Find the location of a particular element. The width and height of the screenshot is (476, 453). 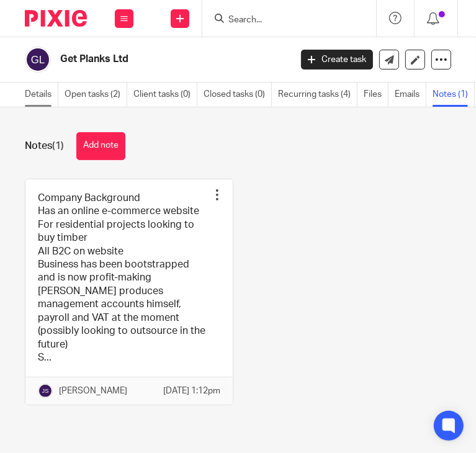

a: Recurring tasks (4) is located at coordinates (318, 94).